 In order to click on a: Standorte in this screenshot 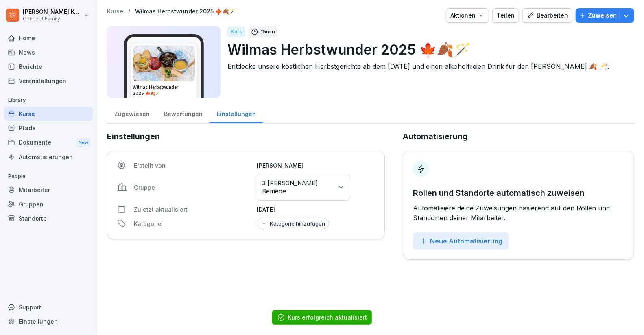, I will do `click(49, 218)`.